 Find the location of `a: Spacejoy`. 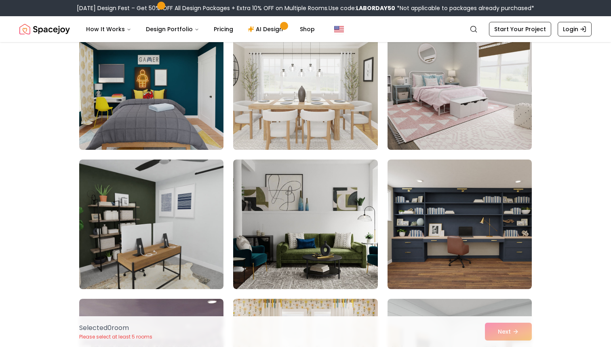

a: Spacejoy is located at coordinates (44, 29).